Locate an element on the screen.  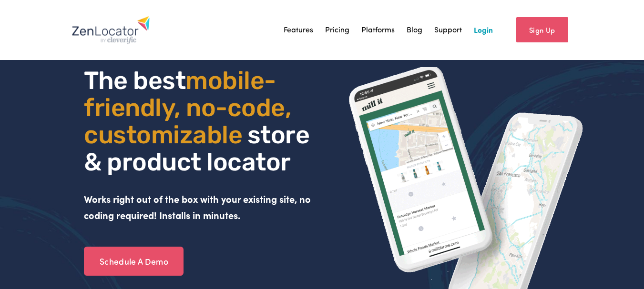
a: Login is located at coordinates (483, 30).